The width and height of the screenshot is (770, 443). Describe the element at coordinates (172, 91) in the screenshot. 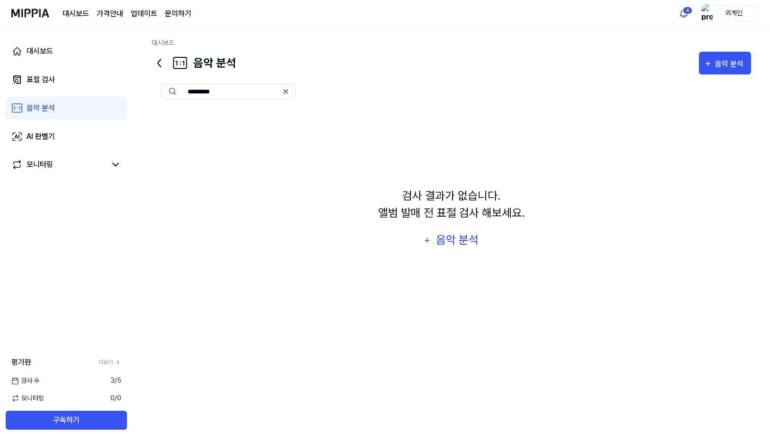

I see `img: Search` at that location.